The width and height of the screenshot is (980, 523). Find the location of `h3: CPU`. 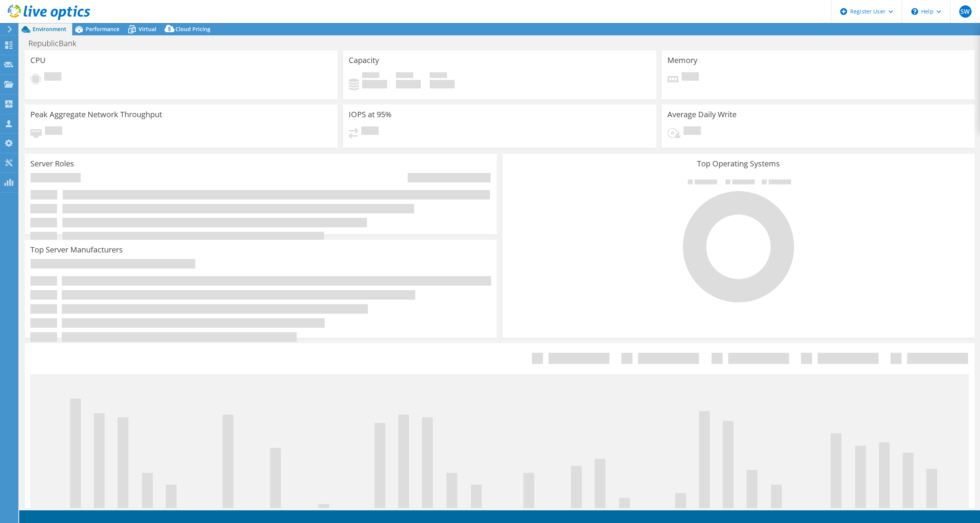

h3: CPU is located at coordinates (38, 60).